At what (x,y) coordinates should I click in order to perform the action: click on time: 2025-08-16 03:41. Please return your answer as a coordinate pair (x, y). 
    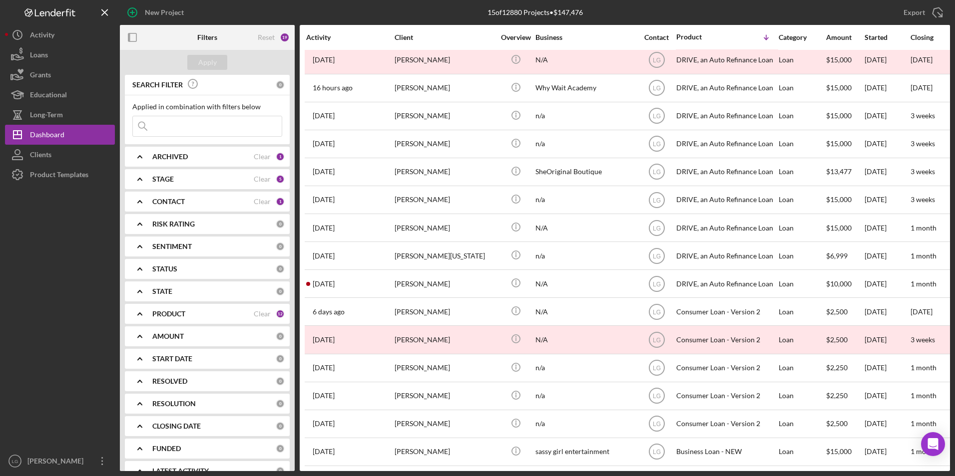
    Looking at the image, I should click on (324, 340).